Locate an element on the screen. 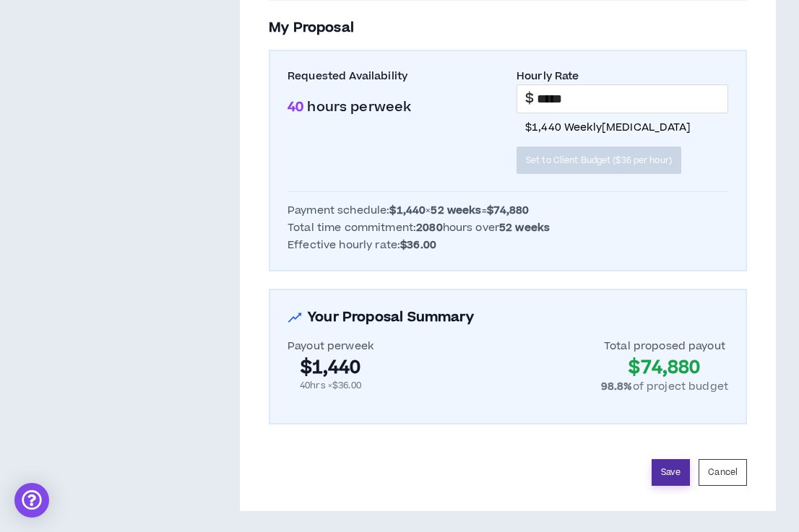 This screenshot has height=532, width=799. p: hours per week is located at coordinates (393, 108).